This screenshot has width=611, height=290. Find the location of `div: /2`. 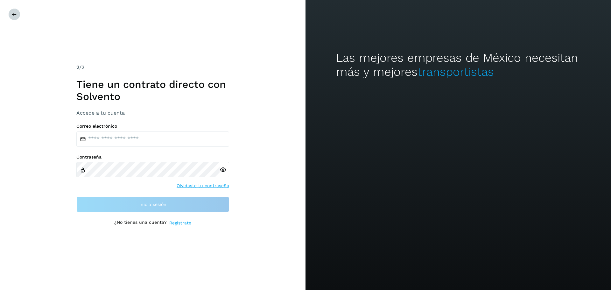

div: /2 is located at coordinates (153, 67).